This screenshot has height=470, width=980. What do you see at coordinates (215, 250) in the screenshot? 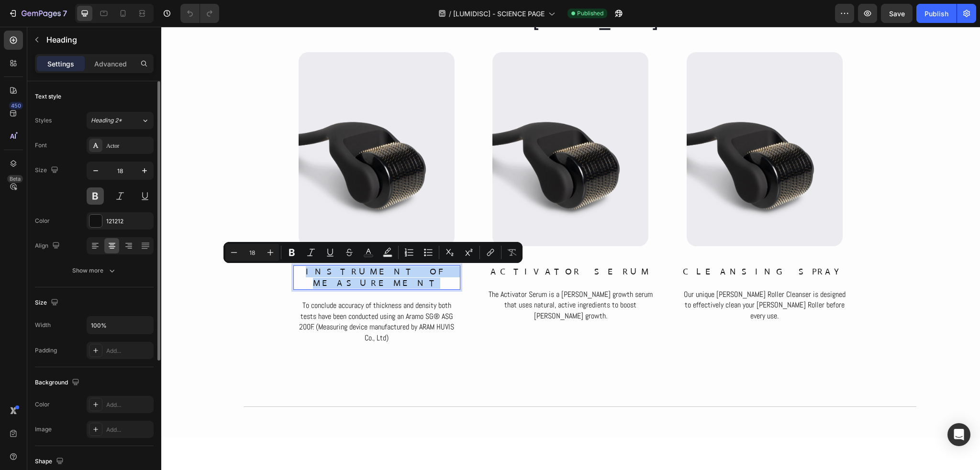
I see `p: instrument of measurement` at bounding box center [215, 250].